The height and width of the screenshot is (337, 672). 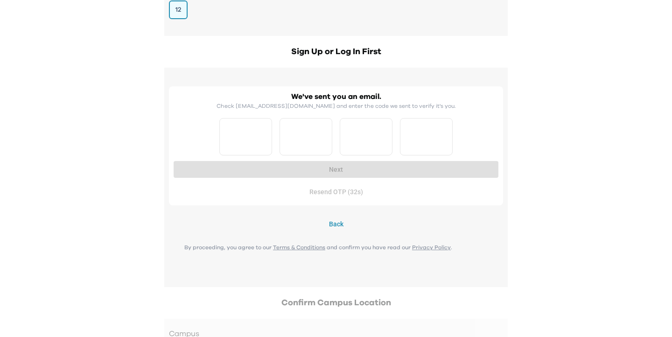 I want to click on input: Please enter OTP character 2, so click(x=306, y=137).